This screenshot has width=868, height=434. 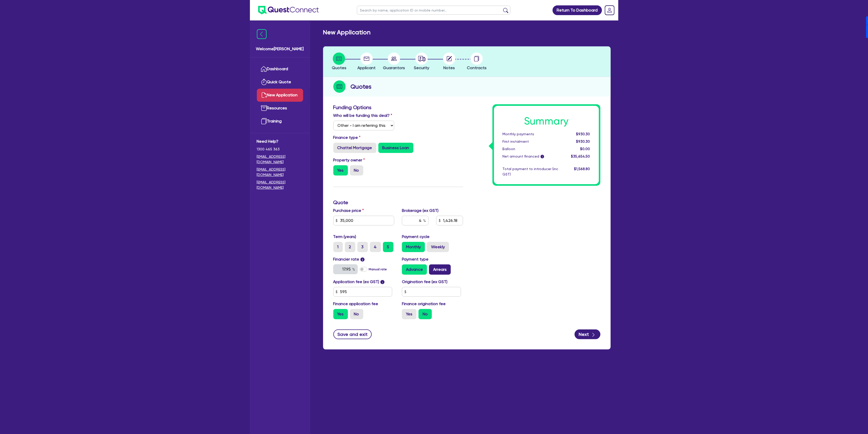 What do you see at coordinates (378, 269) in the screenshot?
I see `label: Manual rate` at bounding box center [378, 269].